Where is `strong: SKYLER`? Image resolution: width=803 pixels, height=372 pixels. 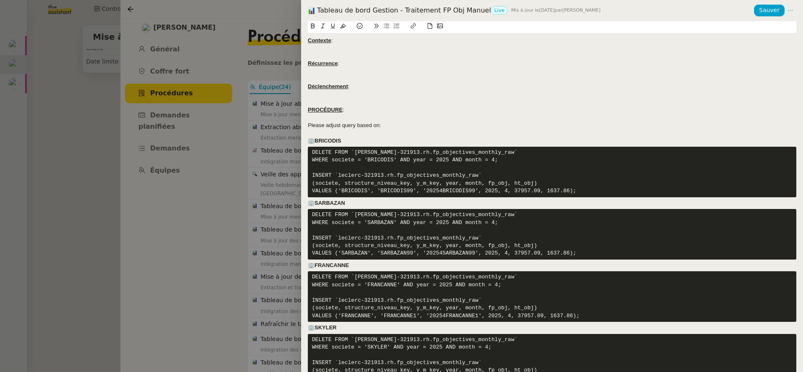
strong: SKYLER is located at coordinates (326, 328).